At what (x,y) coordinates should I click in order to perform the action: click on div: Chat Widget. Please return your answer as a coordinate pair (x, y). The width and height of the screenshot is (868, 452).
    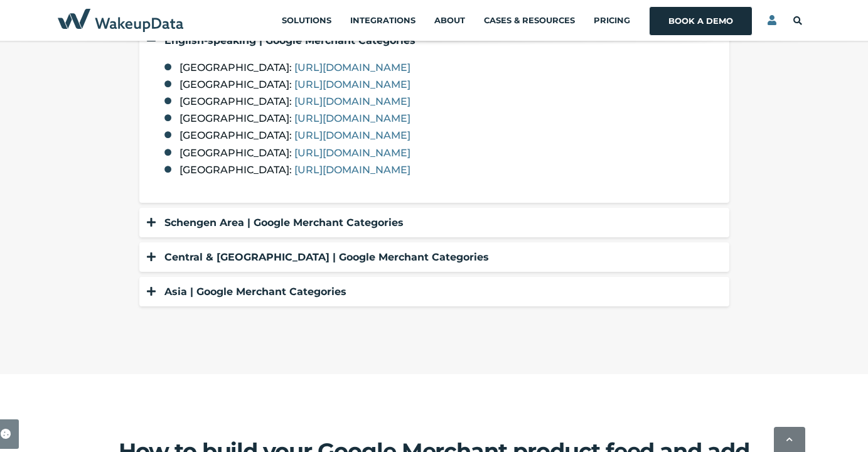
    Looking at the image, I should click on (837, 422).